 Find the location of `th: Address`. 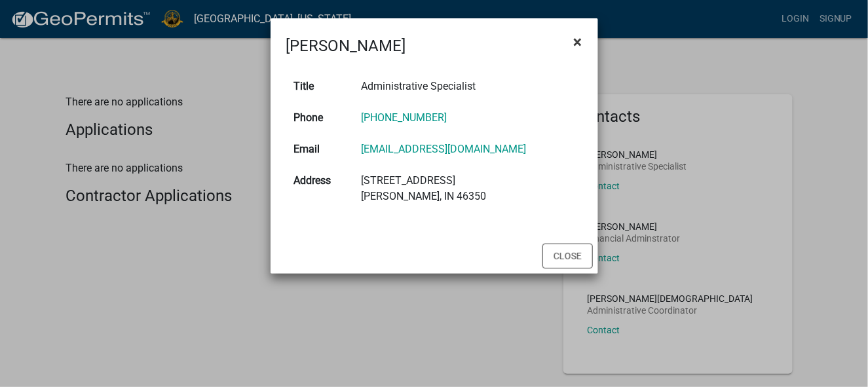

th: Address is located at coordinates (319, 189).